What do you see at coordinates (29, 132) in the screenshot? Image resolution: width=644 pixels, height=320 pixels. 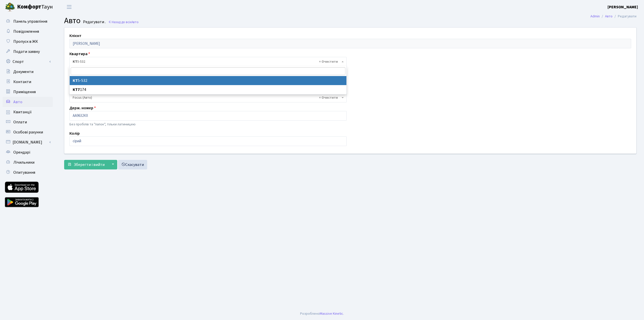 I see `span: Особові рахунки` at bounding box center [29, 132].